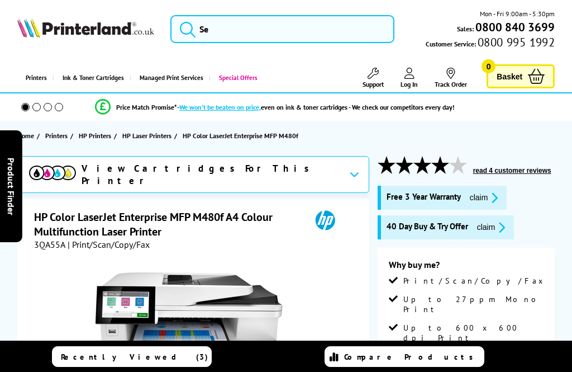 This screenshot has width=572, height=372. I want to click on span: Print/Scan/Copy/Fax, so click(475, 281).